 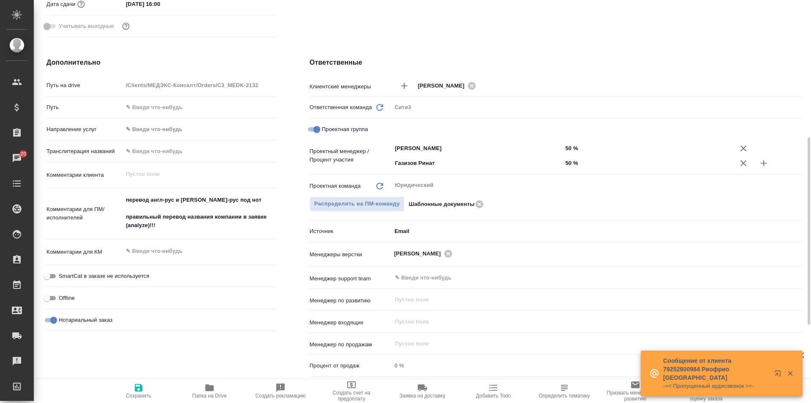 What do you see at coordinates (422, 391) in the screenshot?
I see `button: Заявка на доставку` at bounding box center [422, 391].